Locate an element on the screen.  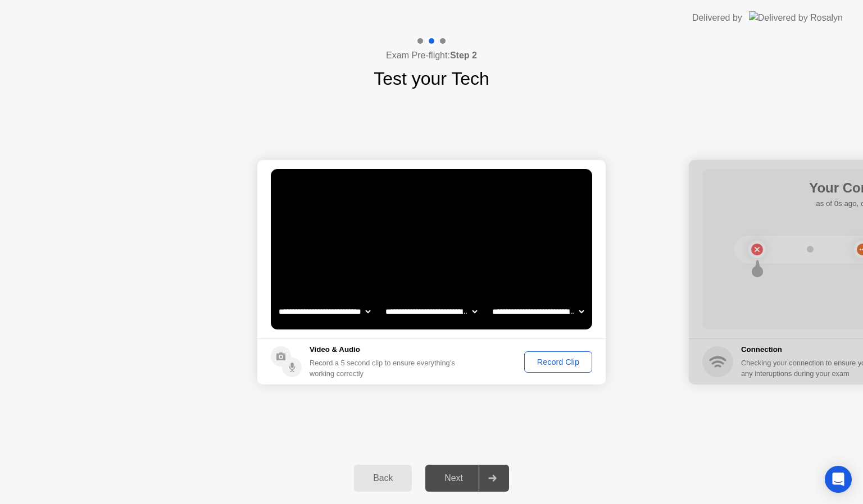
select: Available cameras is located at coordinates (324, 312).